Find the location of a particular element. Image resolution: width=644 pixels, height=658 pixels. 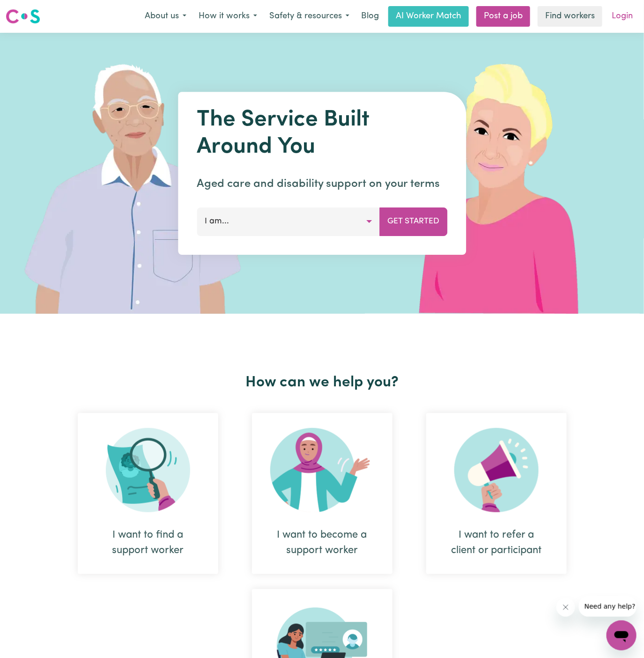

a: Post a job is located at coordinates (503, 16).